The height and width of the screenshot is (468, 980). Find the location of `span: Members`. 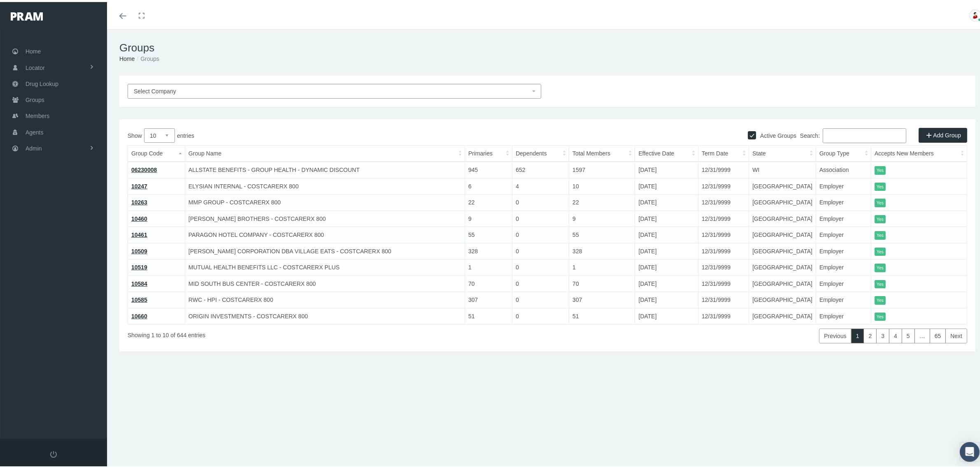

span: Members is located at coordinates (37, 114).